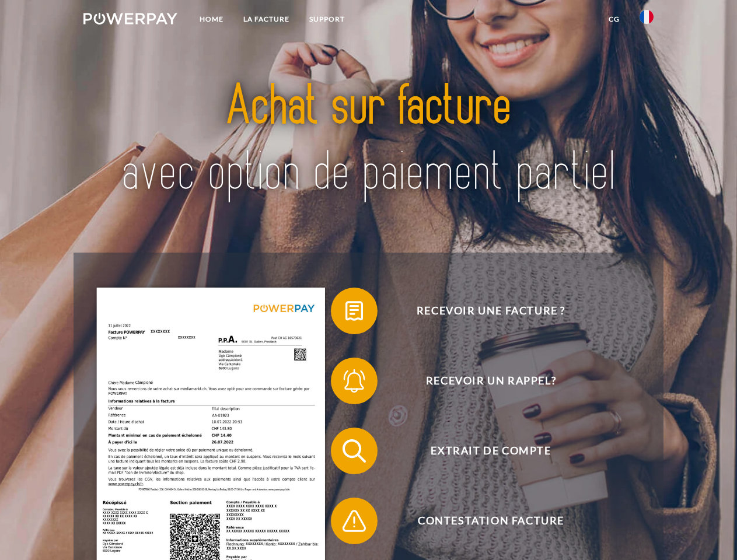 Image resolution: width=737 pixels, height=560 pixels. Describe the element at coordinates (482, 311) in the screenshot. I see `a: Recevoir une facture ?` at that location.